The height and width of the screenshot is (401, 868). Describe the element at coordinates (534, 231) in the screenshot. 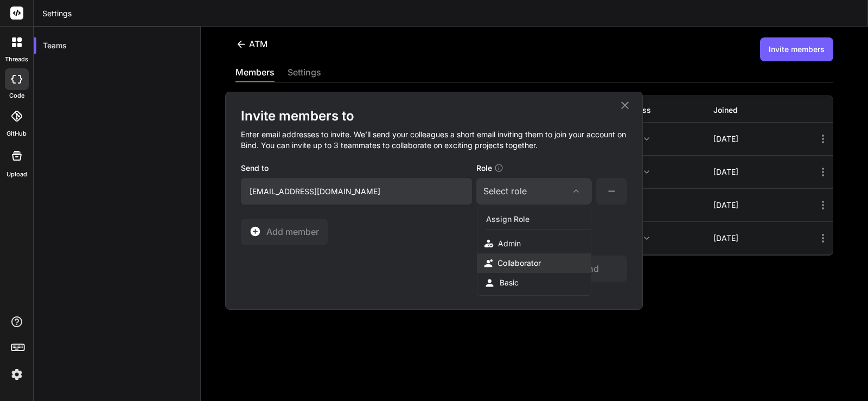

I see `div: Assign RoleAdmin` at that location.